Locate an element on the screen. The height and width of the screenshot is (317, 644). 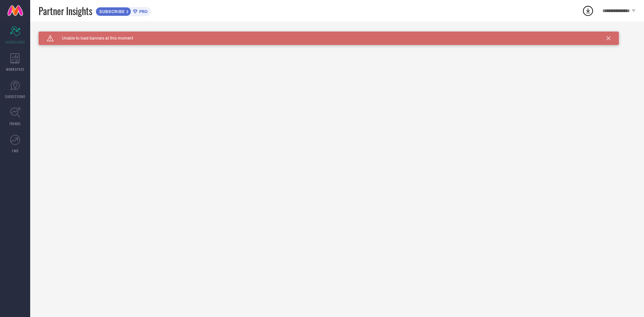
a: SUBSCRIBEPRO is located at coordinates (123, 11).